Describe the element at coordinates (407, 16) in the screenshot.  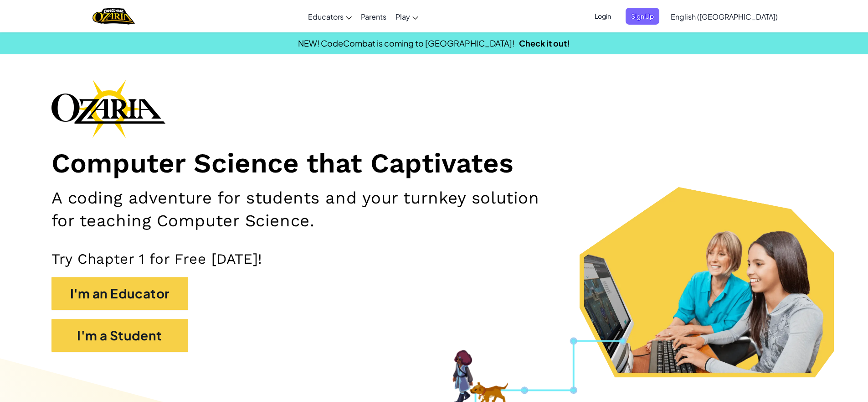
I see `a: Play` at that location.